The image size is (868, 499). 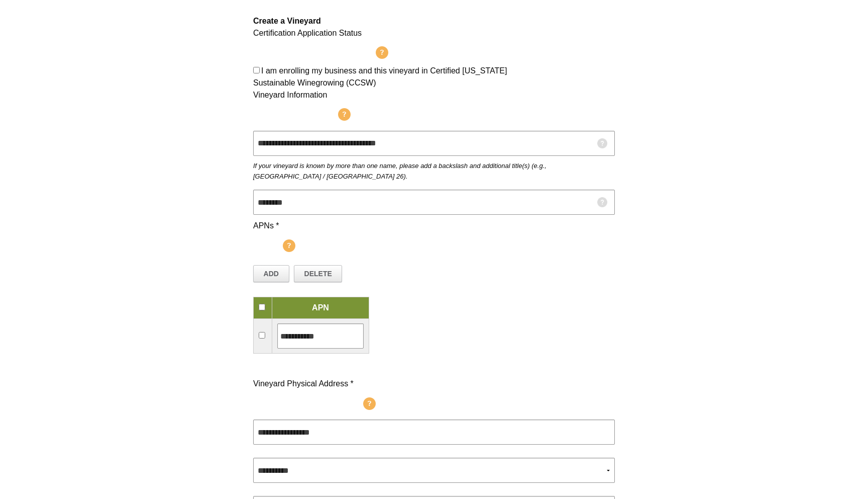 I want to click on a: Add, so click(x=271, y=274).